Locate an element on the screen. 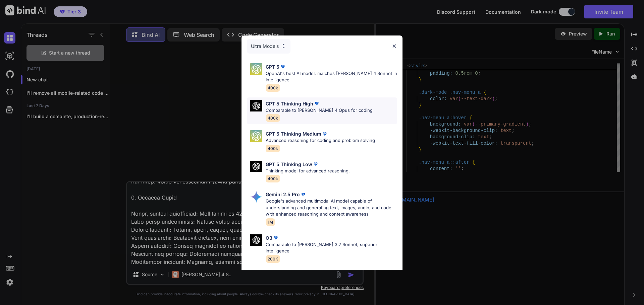  span: 200K is located at coordinates (273, 259).